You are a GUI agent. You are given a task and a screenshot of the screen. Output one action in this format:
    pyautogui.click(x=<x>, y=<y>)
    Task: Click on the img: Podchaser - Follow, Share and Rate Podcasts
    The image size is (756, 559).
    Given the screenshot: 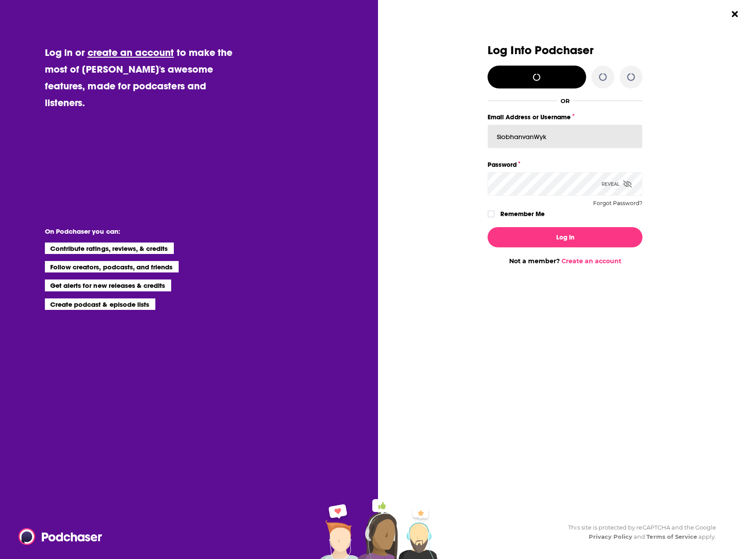 What is the action you would take?
    pyautogui.click(x=60, y=536)
    